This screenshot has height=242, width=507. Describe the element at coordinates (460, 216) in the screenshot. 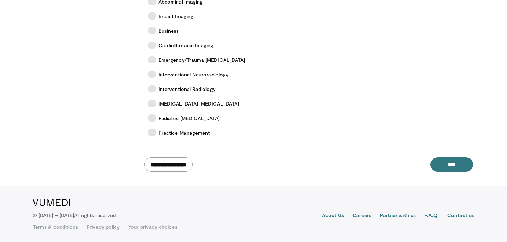

I see `a: Contact us` at that location.